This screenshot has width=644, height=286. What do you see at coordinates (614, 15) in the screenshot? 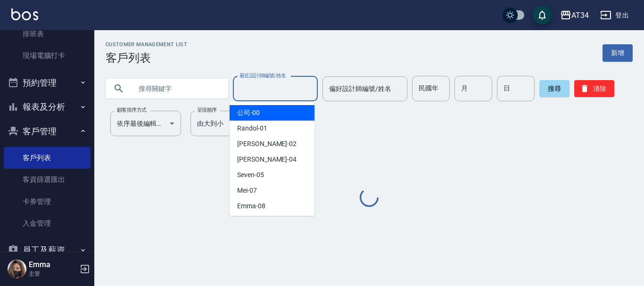
I see `button: 登出` at bounding box center [614, 15].